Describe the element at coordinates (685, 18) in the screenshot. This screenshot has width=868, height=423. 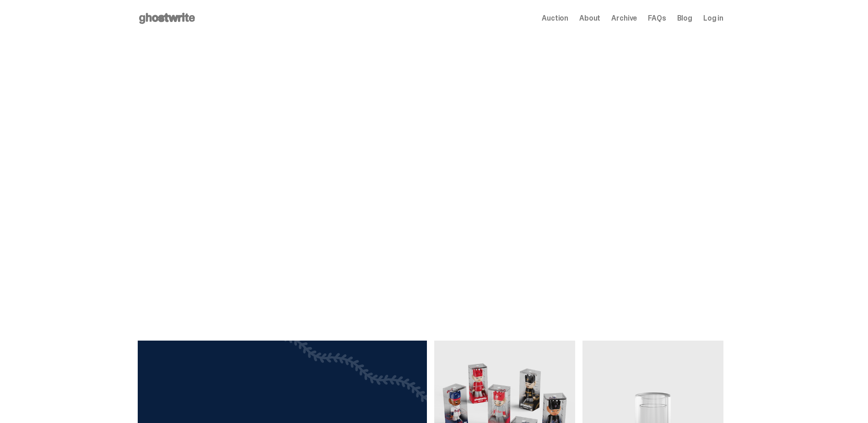
I see `a: Blog` at that location.